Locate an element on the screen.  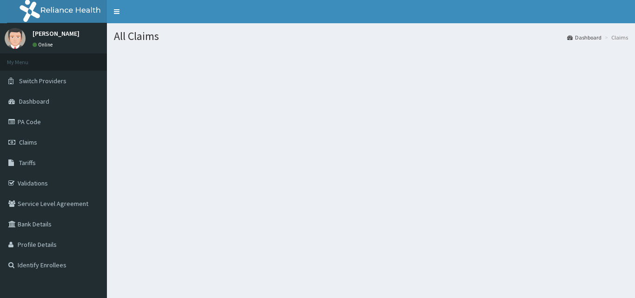
span: Switch Providers is located at coordinates (43, 81).